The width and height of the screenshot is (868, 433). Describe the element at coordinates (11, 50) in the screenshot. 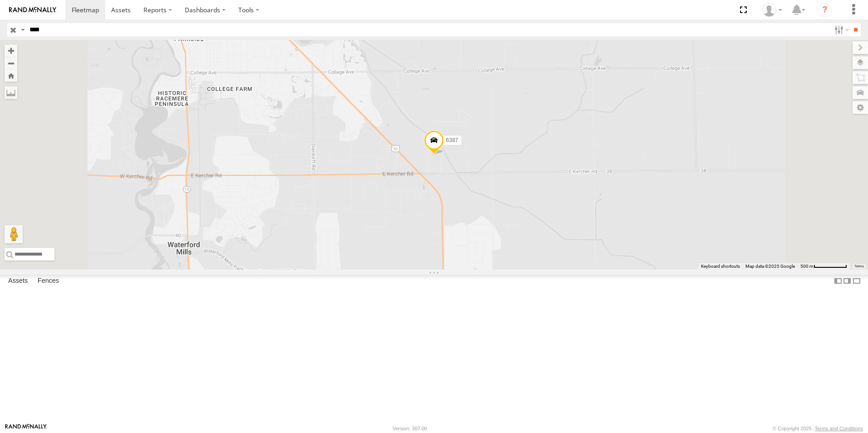

I see `button: Zoom in` at that location.